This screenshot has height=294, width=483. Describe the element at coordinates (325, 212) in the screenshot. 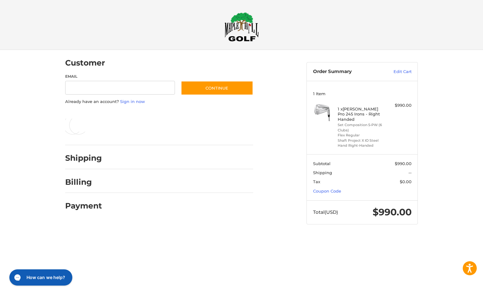

I see `span: Total (USD)` at that location.